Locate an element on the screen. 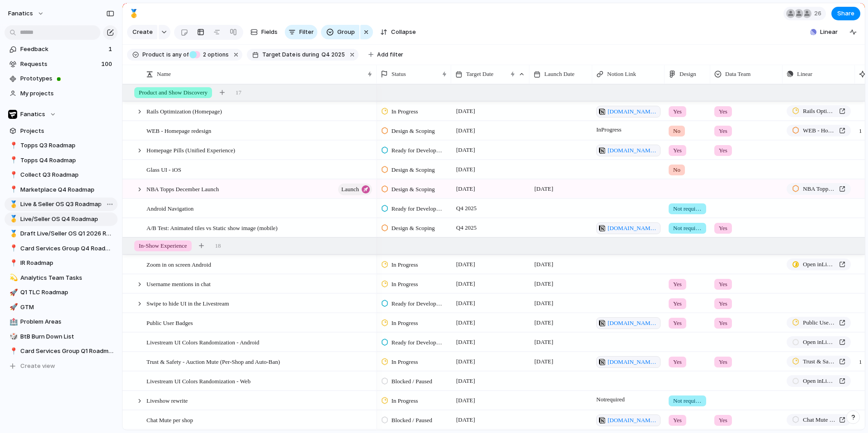 The width and height of the screenshot is (868, 433). a: 📍IR Roadmap is located at coordinates (61, 263).